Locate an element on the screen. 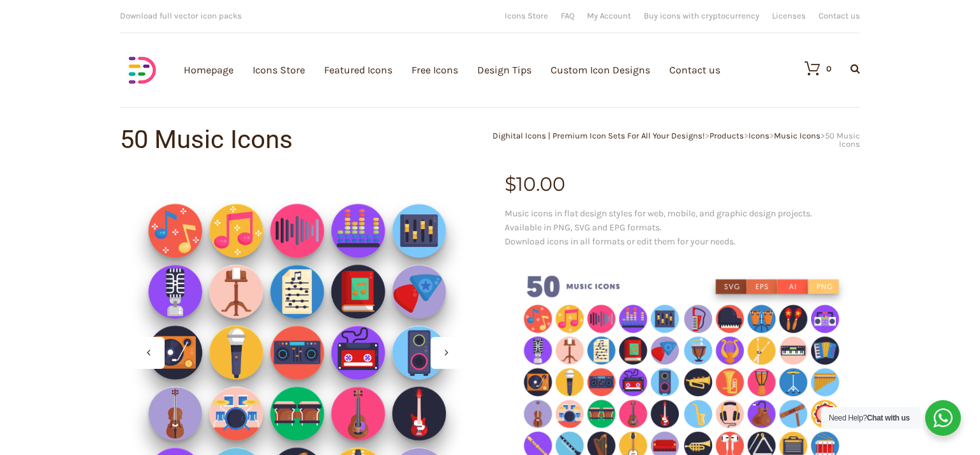 This screenshot has width=980, height=455. a: Dighital Icons | Premium Icon Sets For All Your Designs! is located at coordinates (599, 135).